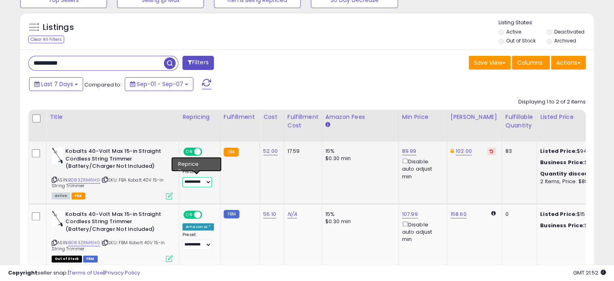 The image size is (614, 281). Describe the element at coordinates (328, 125) in the screenshot. I see `small: Amazon Fees.` at that location.